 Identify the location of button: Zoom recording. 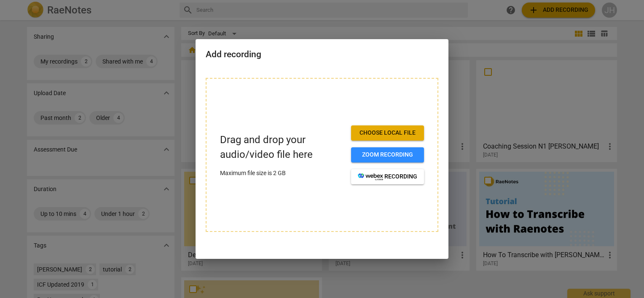
(387, 155).